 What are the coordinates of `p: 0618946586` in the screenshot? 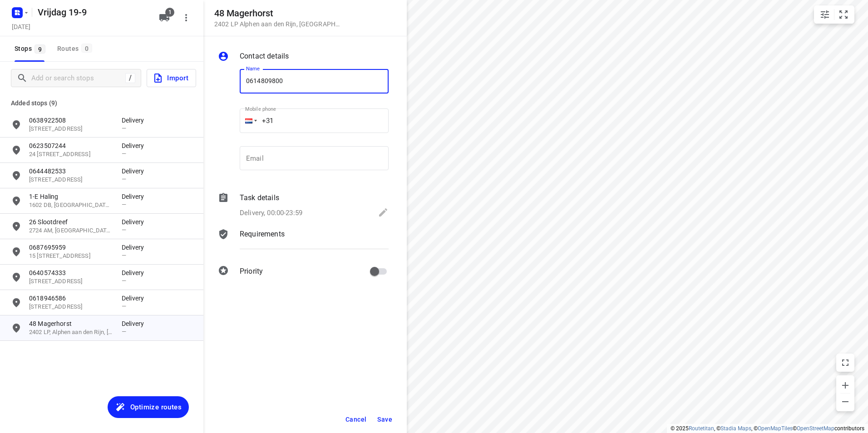 It's located at (71, 298).